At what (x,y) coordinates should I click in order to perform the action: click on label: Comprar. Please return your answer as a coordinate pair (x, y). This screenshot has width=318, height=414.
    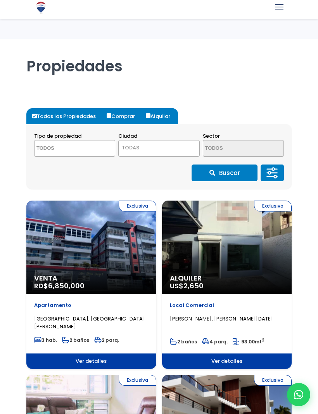
    Looking at the image, I should click on (124, 116).